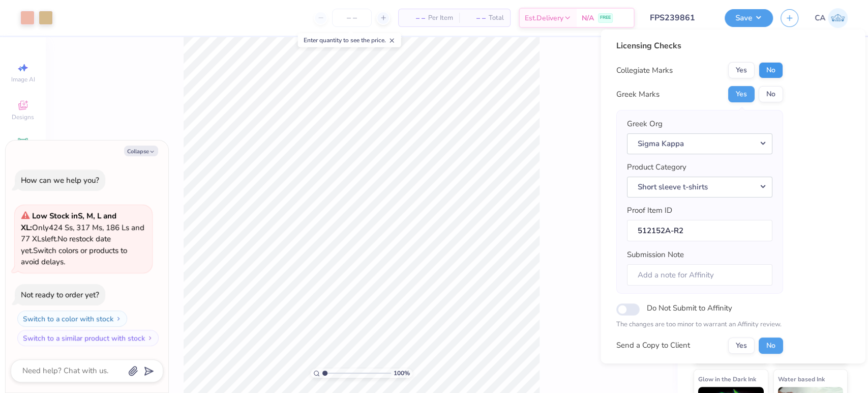  Describe the element at coordinates (141, 151) in the screenshot. I see `button: Collapse` at that location.